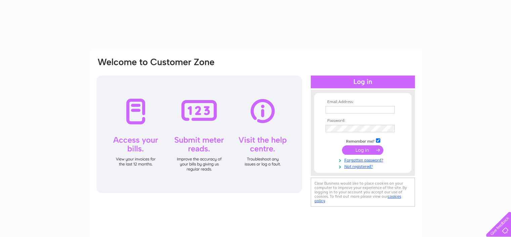 This screenshot has width=511, height=237. Describe the element at coordinates (363, 159) in the screenshot. I see `a: Forgotten password?` at that location.